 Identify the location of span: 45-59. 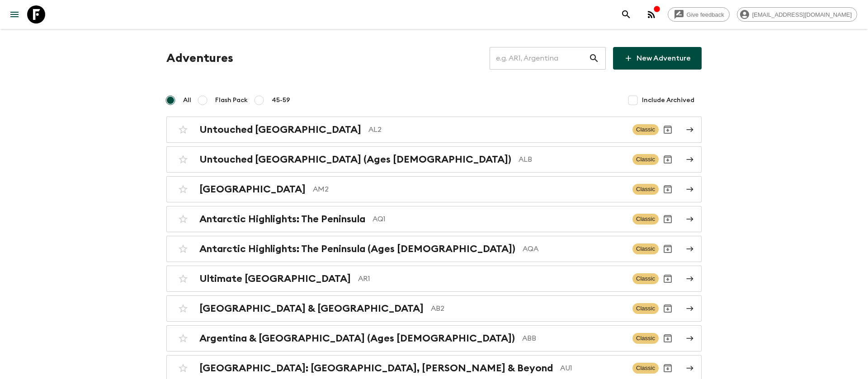
(281, 101).